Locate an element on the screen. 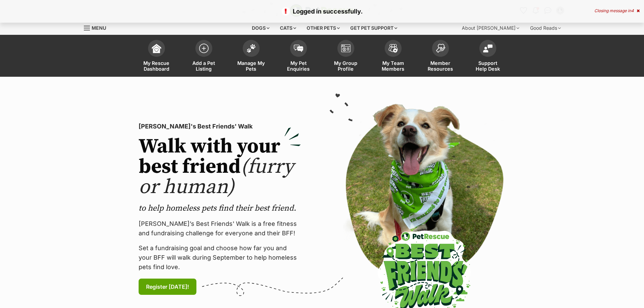 Image resolution: width=644 pixels, height=308 pixels. a: Add a Pet Listing is located at coordinates (204, 56).